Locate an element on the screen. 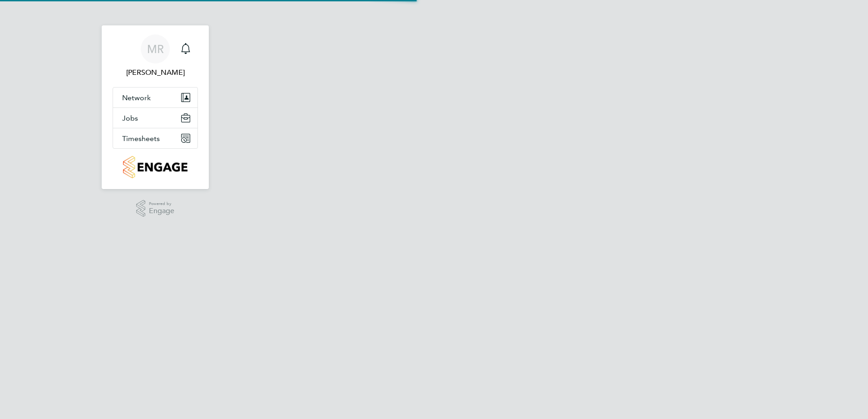  span: Network is located at coordinates (136, 97).